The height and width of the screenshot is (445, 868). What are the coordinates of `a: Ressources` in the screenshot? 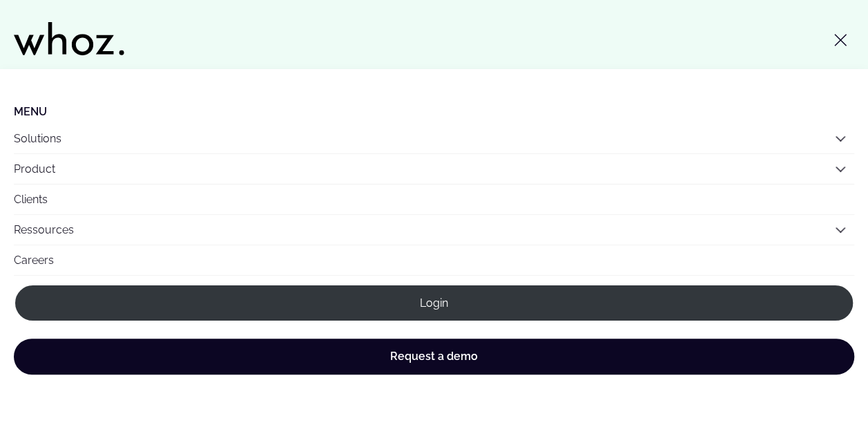 It's located at (44, 229).